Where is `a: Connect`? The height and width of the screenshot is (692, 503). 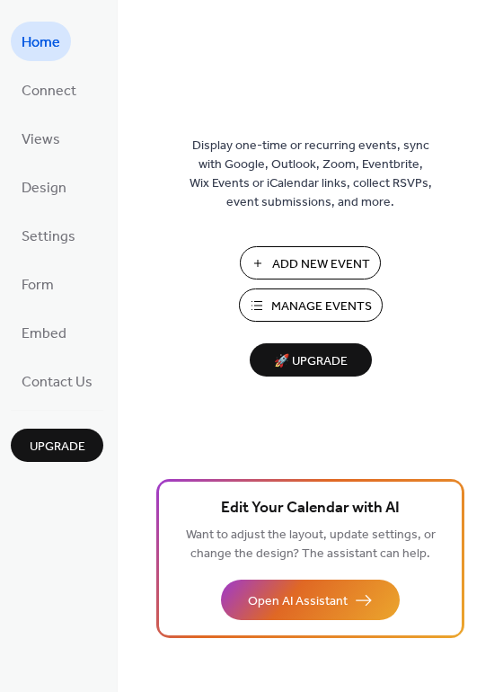
a: Connect is located at coordinates (49, 90).